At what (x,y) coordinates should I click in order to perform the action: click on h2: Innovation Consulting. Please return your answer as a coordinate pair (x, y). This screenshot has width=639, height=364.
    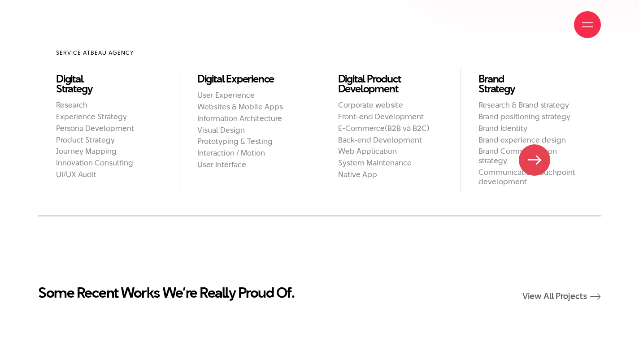
    Looking at the image, I should click on (108, 163).